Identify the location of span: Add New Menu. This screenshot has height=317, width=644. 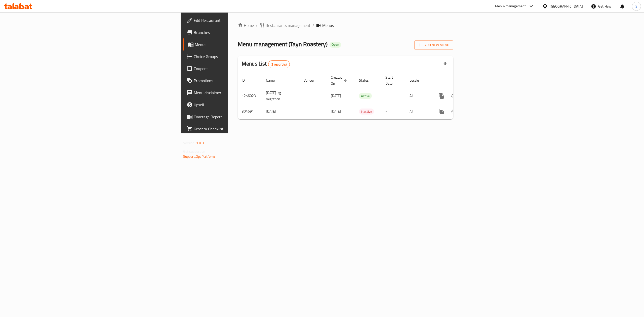
(434, 45).